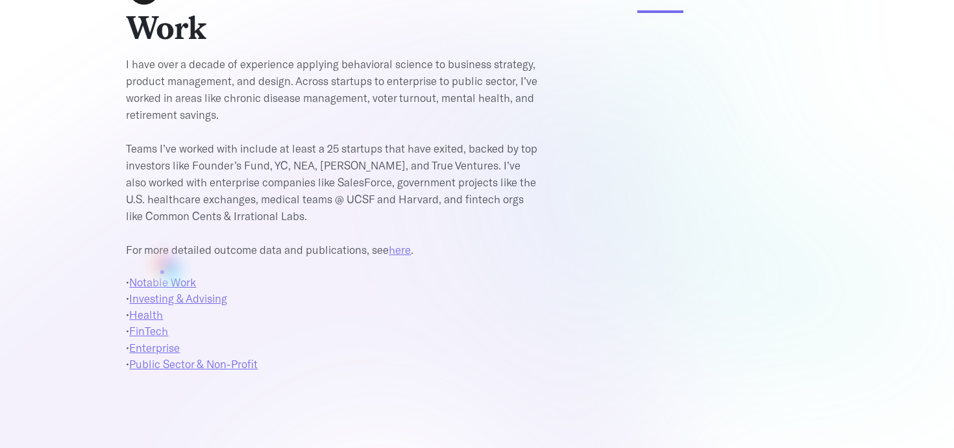 The image size is (954, 448). What do you see at coordinates (334, 156) in the screenshot?
I see `p: I have over a decade of experience applying behavioral science to business strategy, product mana...` at bounding box center [334, 156].